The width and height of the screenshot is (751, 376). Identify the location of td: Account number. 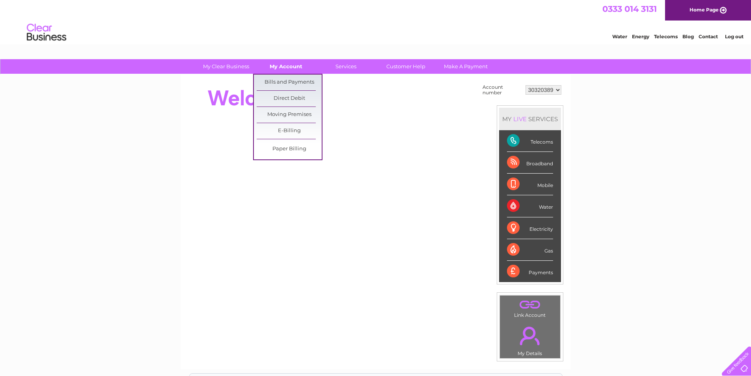
(502, 90).